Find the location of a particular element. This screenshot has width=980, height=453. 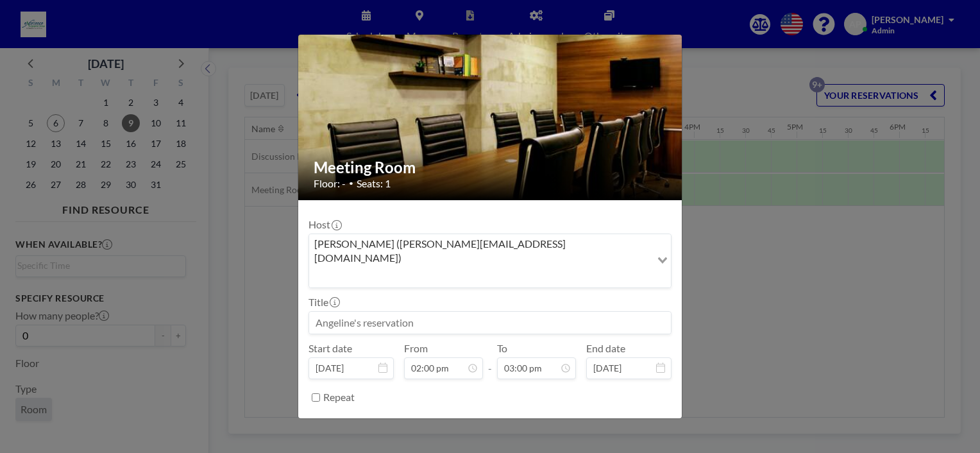

label: Title is located at coordinates (324, 302).